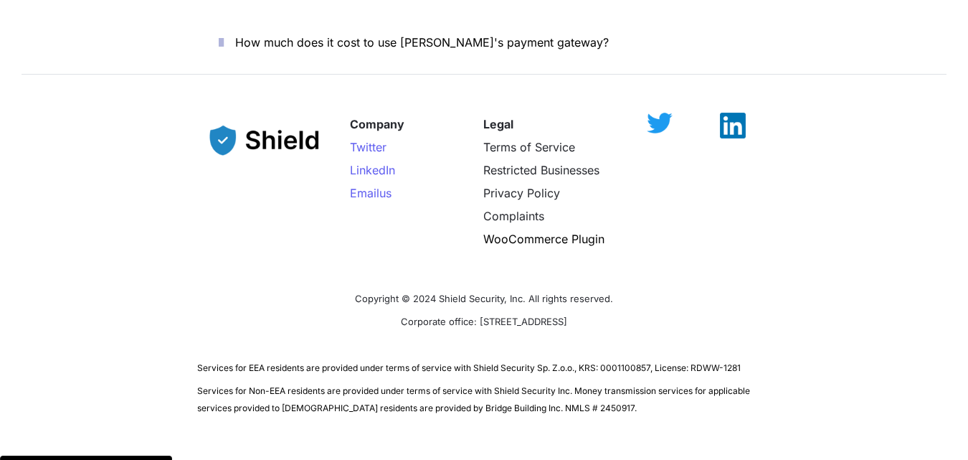 The height and width of the screenshot is (460, 968). What do you see at coordinates (368, 147) in the screenshot?
I see `a: Twitter` at bounding box center [368, 147].